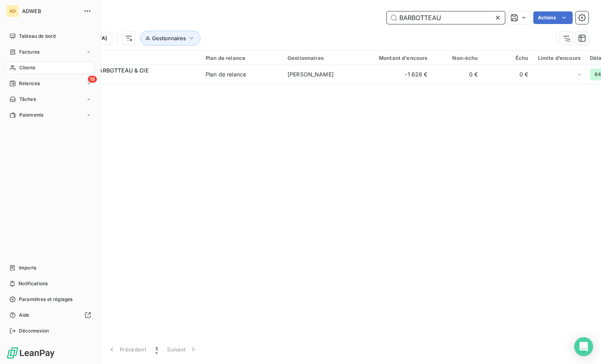 The width and height of the screenshot is (601, 364). What do you see at coordinates (37, 36) in the screenshot?
I see `span: Tableau de bord` at bounding box center [37, 36].